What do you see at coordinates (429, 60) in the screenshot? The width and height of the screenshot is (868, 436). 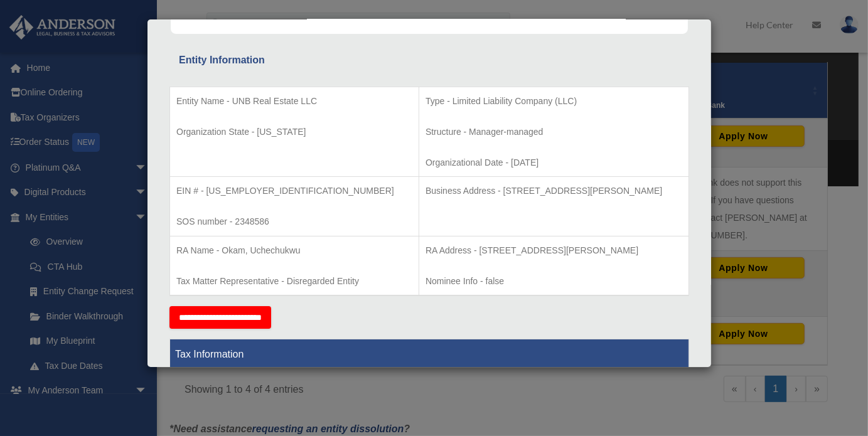 I see `div: Entity Information` at bounding box center [429, 60].